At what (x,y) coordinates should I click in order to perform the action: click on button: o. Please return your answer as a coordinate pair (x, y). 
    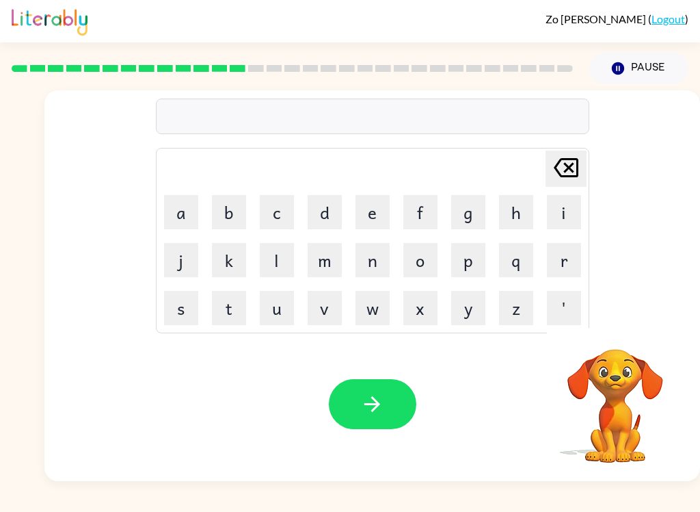
    Looking at the image, I should click on (421, 260).